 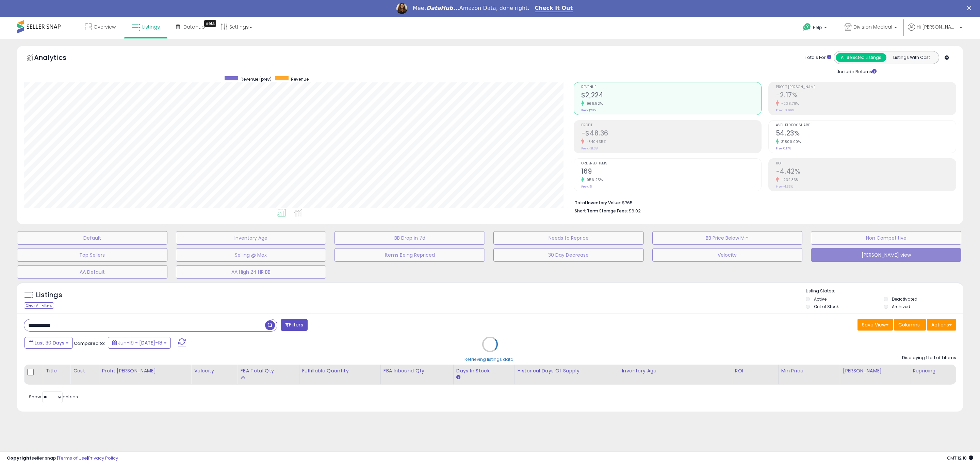 I want to click on button: BB Price Below Min, so click(x=727, y=238).